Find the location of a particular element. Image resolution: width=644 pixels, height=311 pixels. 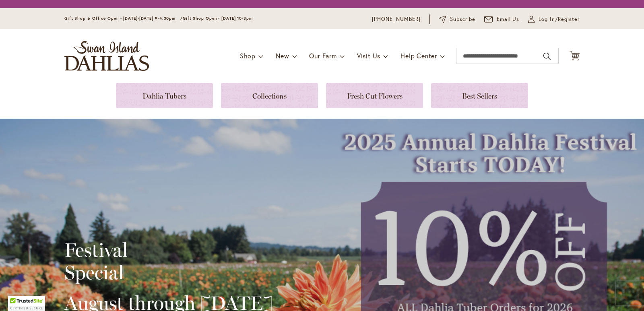

span: Subscribe is located at coordinates (463, 19).